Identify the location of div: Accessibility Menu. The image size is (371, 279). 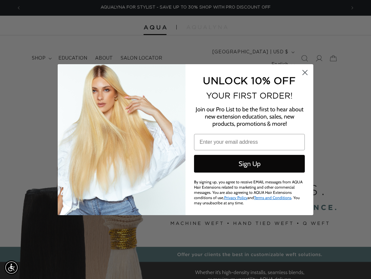
(11, 268).